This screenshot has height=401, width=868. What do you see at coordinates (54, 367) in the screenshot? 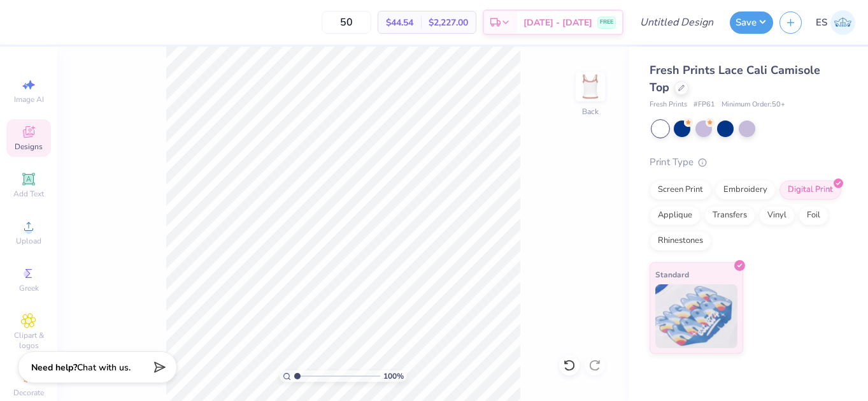
I see `strong: Need help?` at bounding box center [54, 367].